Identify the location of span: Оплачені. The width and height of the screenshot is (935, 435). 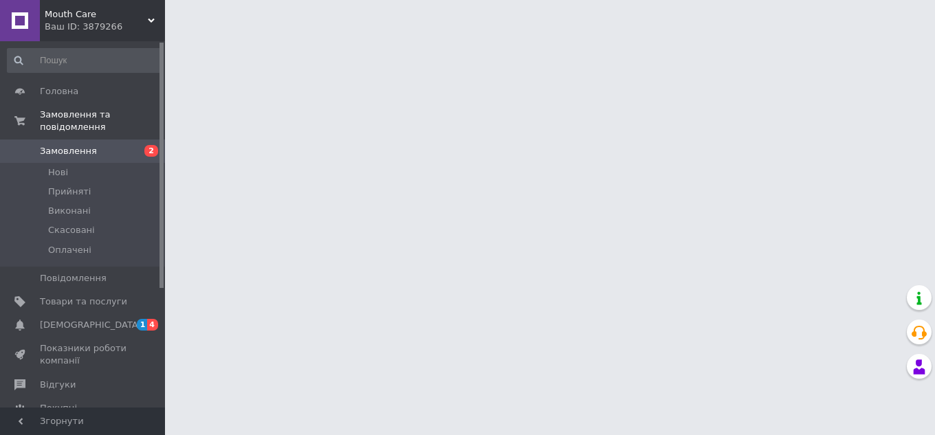
(69, 250).